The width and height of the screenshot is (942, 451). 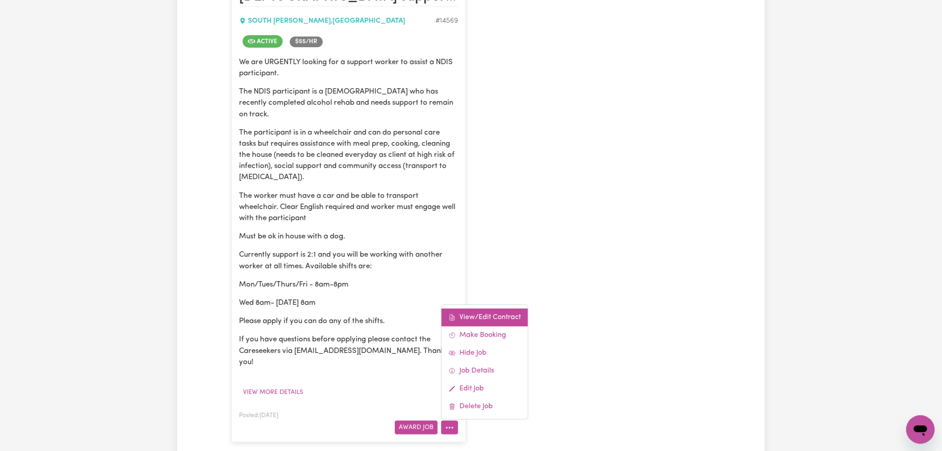 I want to click on a: Hide Job, so click(x=485, y=353).